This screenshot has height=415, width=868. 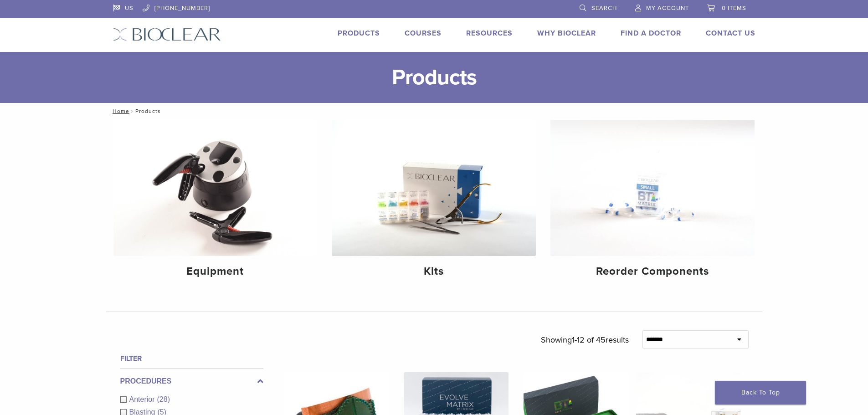 What do you see at coordinates (584, 340) in the screenshot?
I see `p: Showing results` at bounding box center [584, 340].